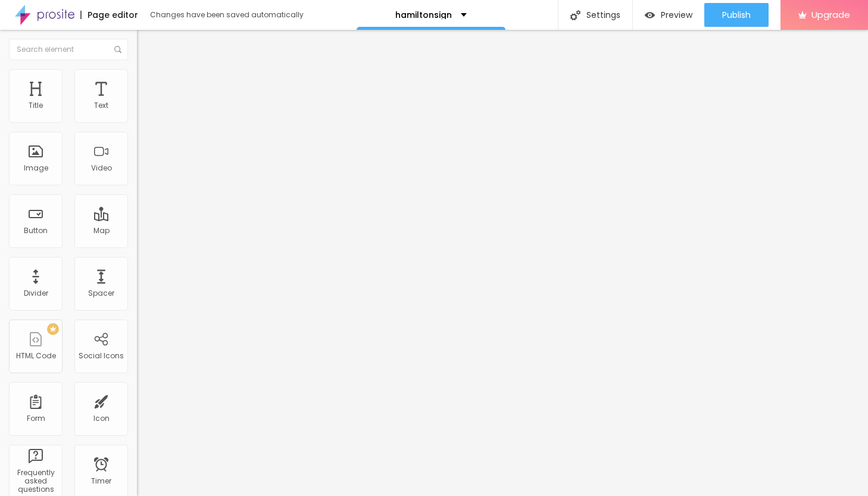 The image size is (868, 496). What do you see at coordinates (650, 15) in the screenshot?
I see `img: view-1.svg` at bounding box center [650, 15].